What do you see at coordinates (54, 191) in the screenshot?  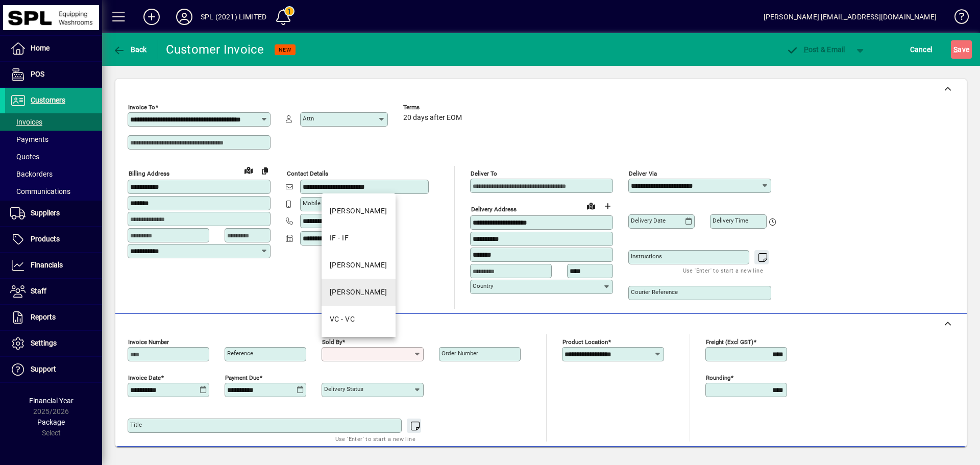 I see `a: Communications` at bounding box center [54, 191].